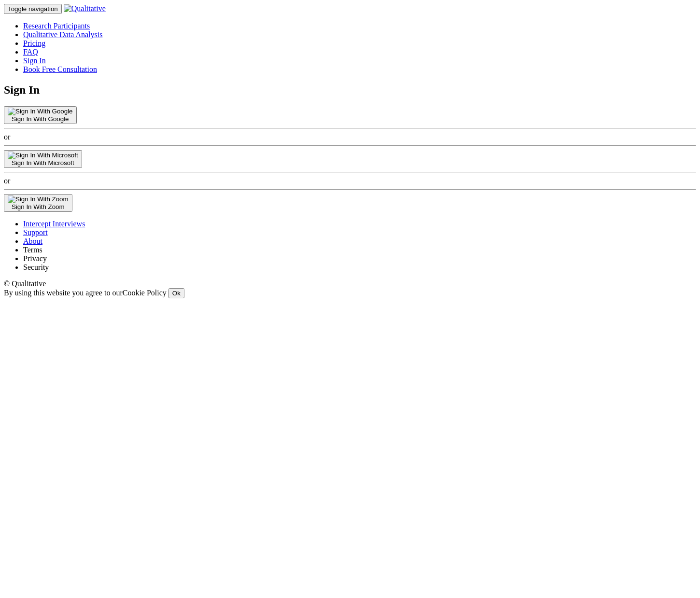 The height and width of the screenshot is (598, 700). I want to click on a: Terms, so click(33, 250).